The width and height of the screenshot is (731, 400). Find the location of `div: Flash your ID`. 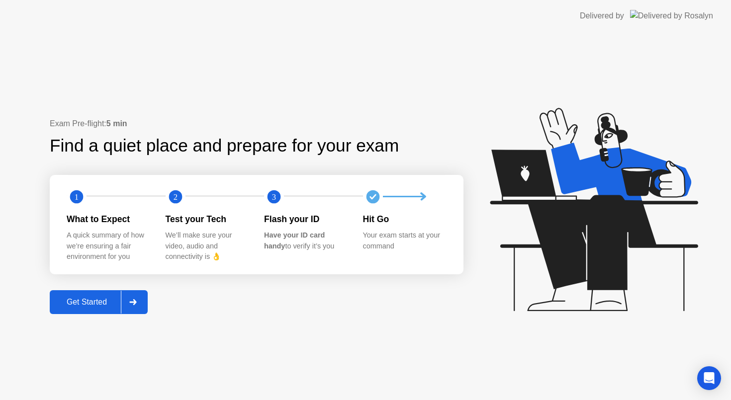

div: Flash your ID is located at coordinates (305, 219).